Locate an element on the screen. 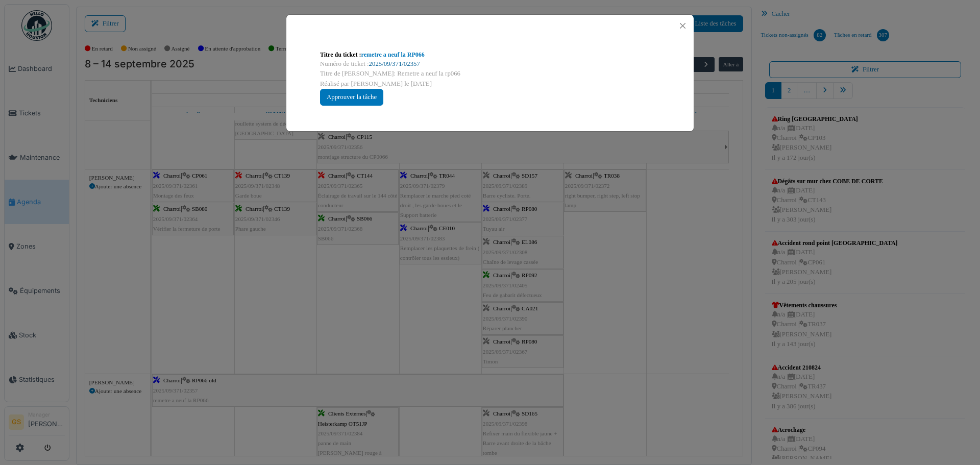 This screenshot has width=980, height=465. a: 2025/09/371/02357 is located at coordinates (394, 64).